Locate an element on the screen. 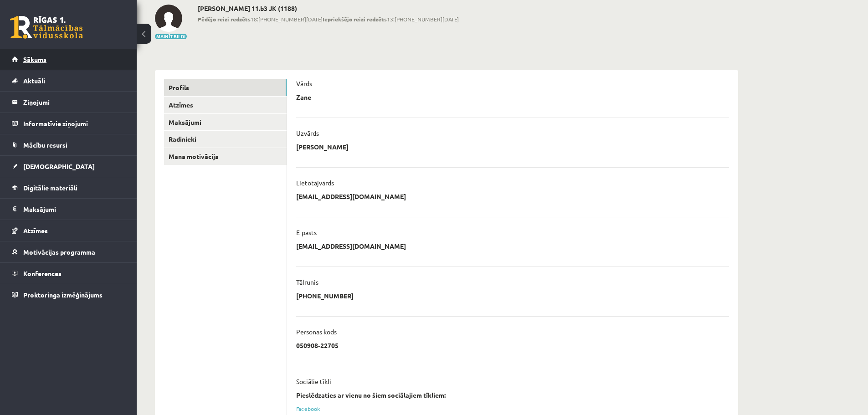 This screenshot has width=868, height=415. img: Zane Romānova is located at coordinates (169, 18).